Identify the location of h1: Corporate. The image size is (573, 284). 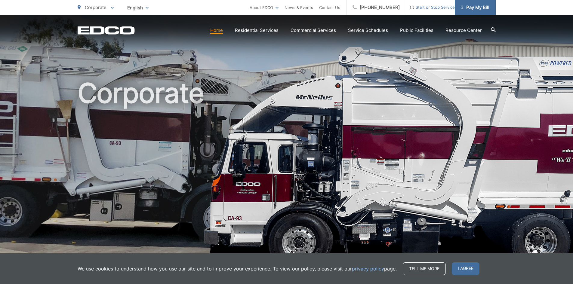
(287, 173).